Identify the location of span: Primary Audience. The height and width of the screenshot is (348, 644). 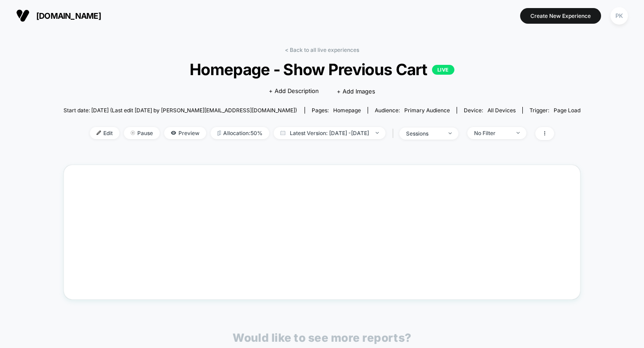
(427, 110).